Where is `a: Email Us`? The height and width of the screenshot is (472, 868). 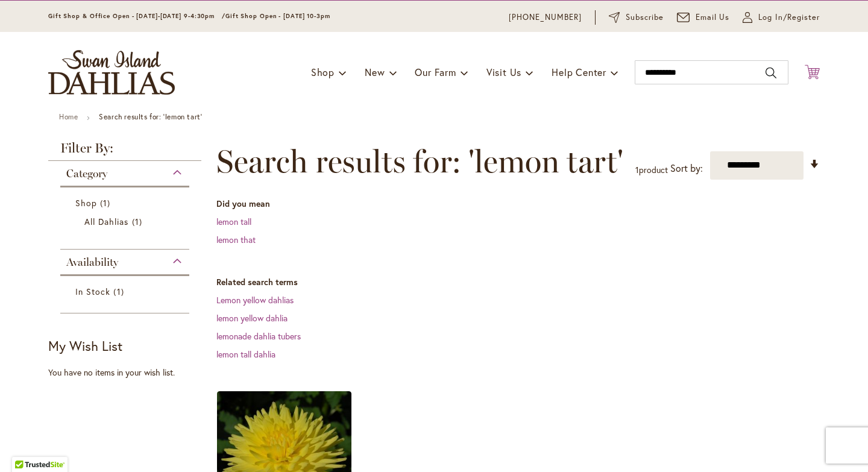
a: Email Us is located at coordinates (704, 18).